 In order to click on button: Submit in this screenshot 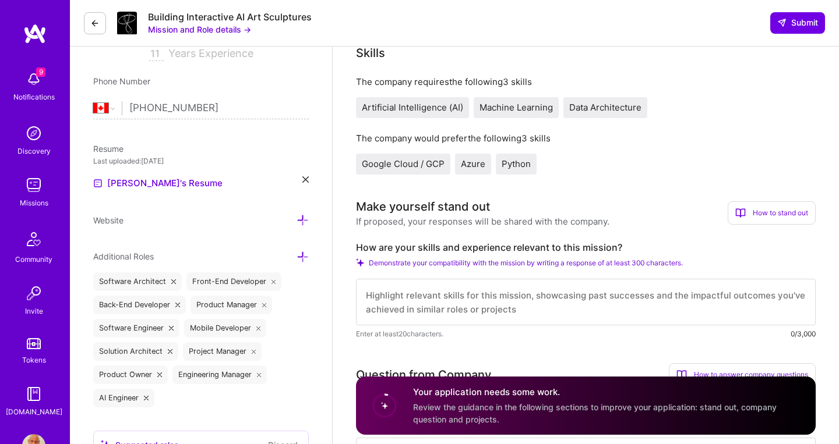, I will do `click(797, 23)`.